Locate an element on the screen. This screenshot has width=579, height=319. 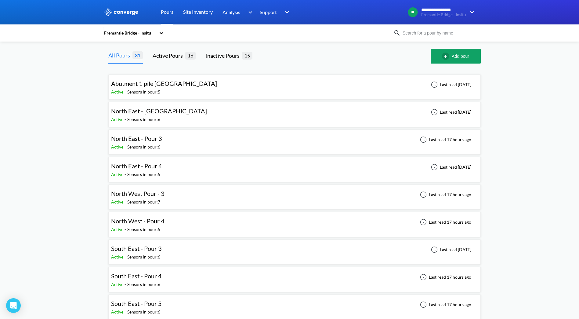
span: 15 is located at coordinates (247, 55).